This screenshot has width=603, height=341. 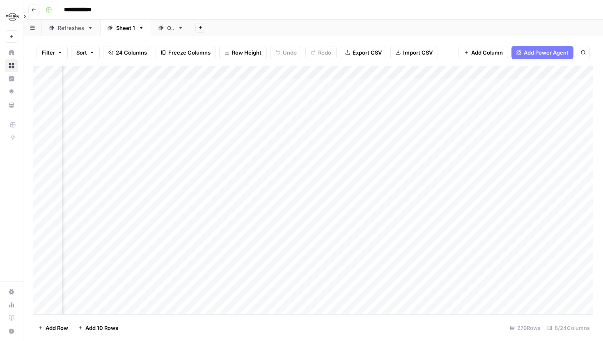 What do you see at coordinates (321, 53) in the screenshot?
I see `button: Redo` at bounding box center [321, 53].